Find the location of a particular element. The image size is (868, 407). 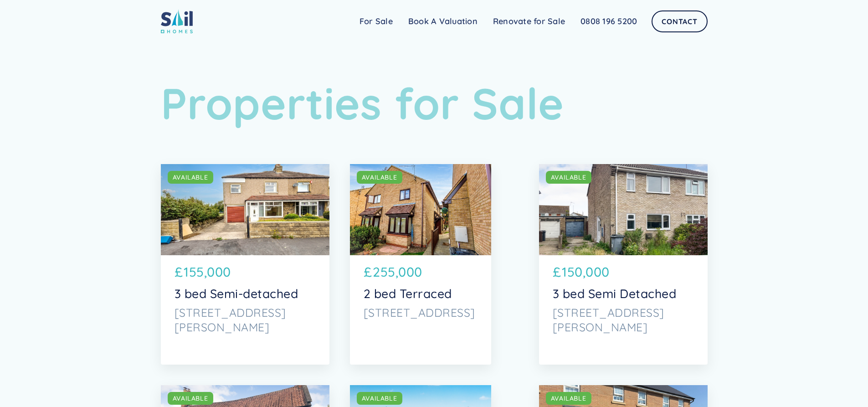

h1: Properties for Sale is located at coordinates (434, 103).